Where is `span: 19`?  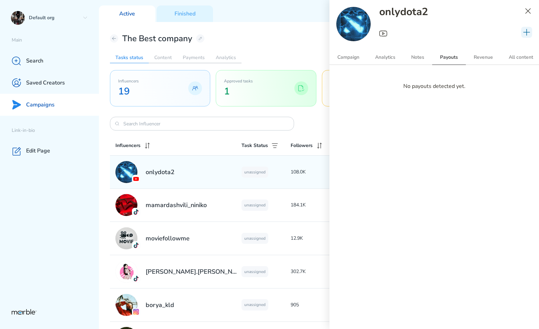
span: 19 is located at coordinates (128, 92).